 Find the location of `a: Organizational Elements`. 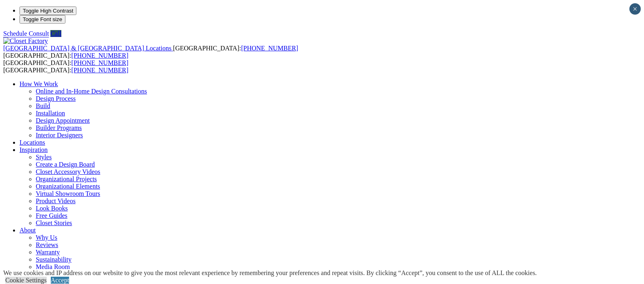

a: Organizational Elements is located at coordinates (68, 186).